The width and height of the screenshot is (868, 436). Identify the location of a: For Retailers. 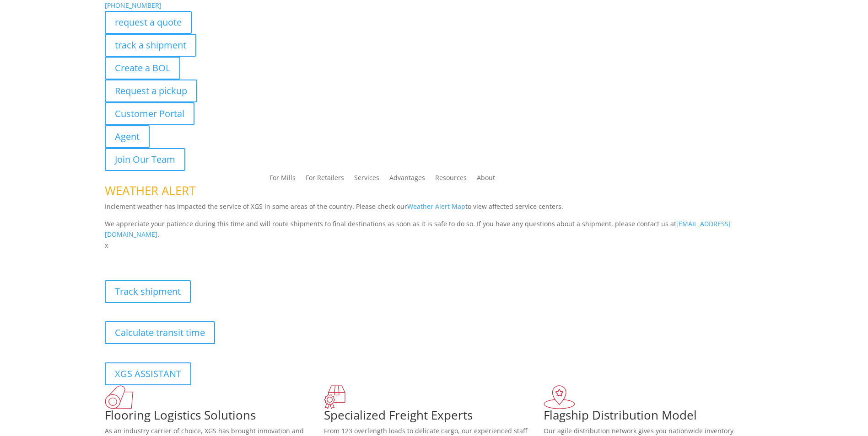
(325, 179).